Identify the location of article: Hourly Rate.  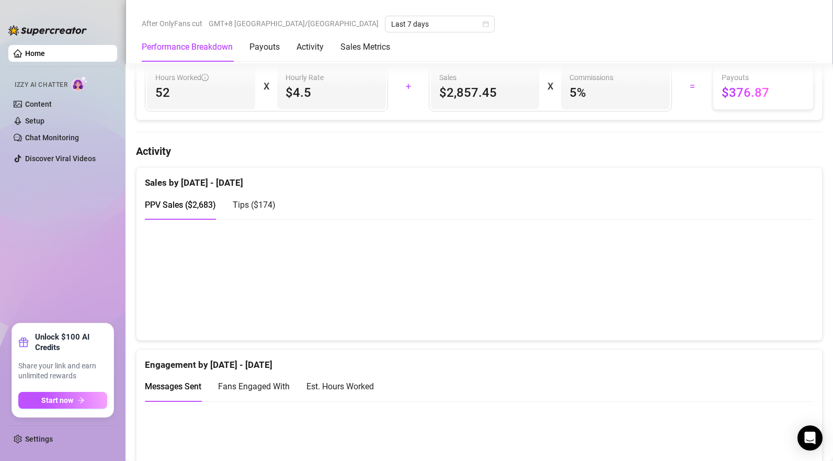
(304, 77).